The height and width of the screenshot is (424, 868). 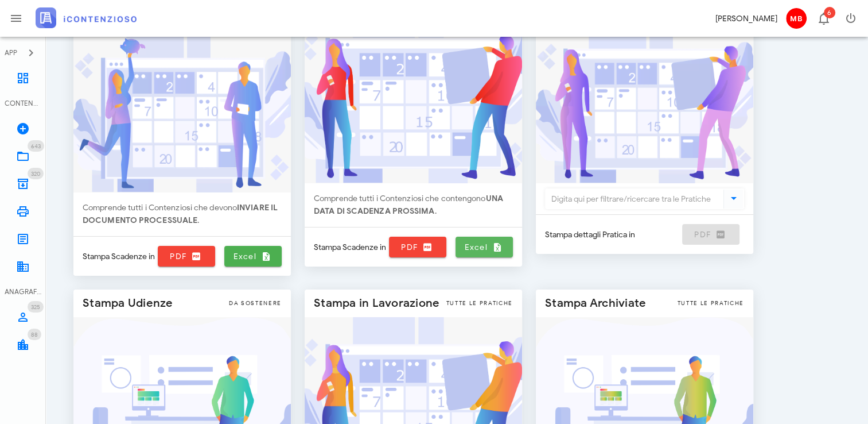 I want to click on button: Distintivo, so click(x=823, y=19).